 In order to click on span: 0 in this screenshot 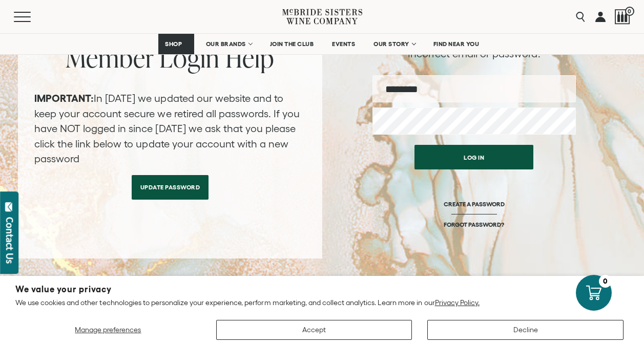, I will do `click(630, 11)`.